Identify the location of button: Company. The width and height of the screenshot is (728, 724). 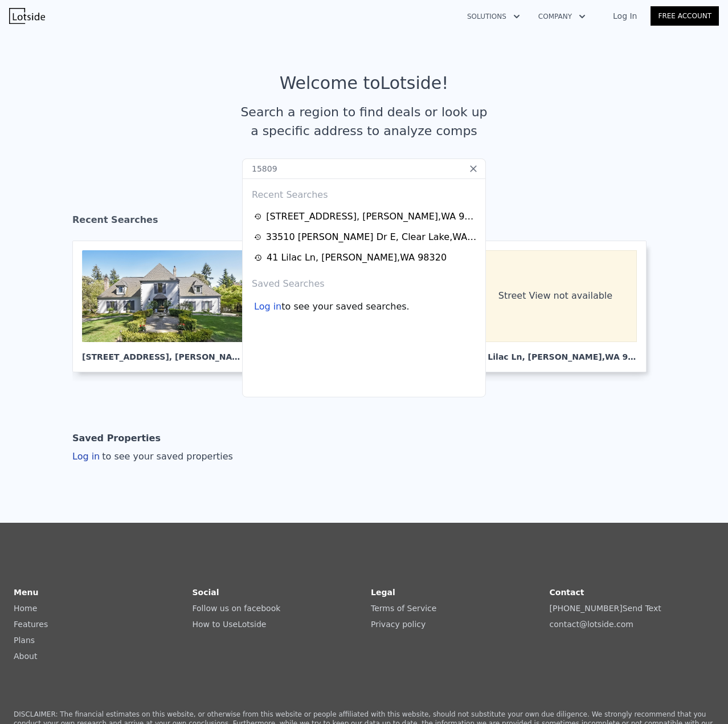
(562, 17).